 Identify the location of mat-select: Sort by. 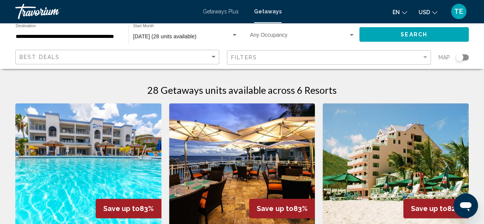
(118, 57).